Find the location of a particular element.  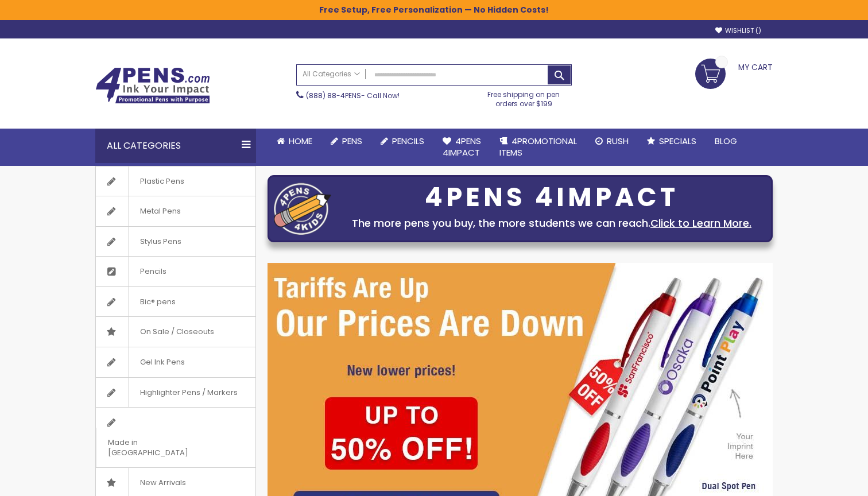

span: Blog is located at coordinates (726, 141).